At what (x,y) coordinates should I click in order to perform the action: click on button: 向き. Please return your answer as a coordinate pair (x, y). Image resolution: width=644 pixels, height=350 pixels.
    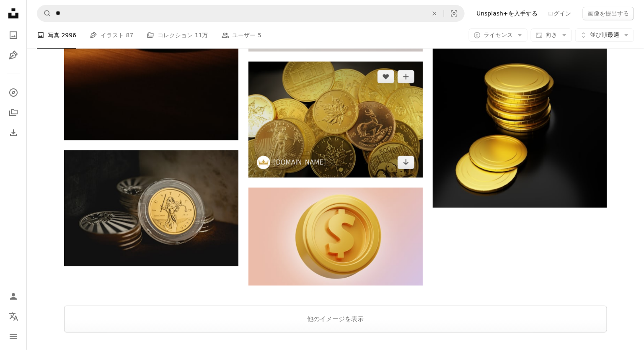
    Looking at the image, I should click on (551, 35).